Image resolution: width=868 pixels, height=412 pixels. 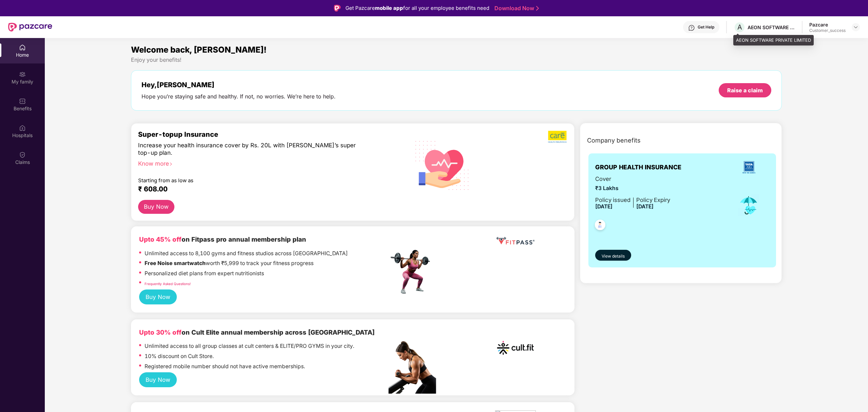 What do you see at coordinates (160, 239) in the screenshot?
I see `b: Upto 45% off` at bounding box center [160, 239].